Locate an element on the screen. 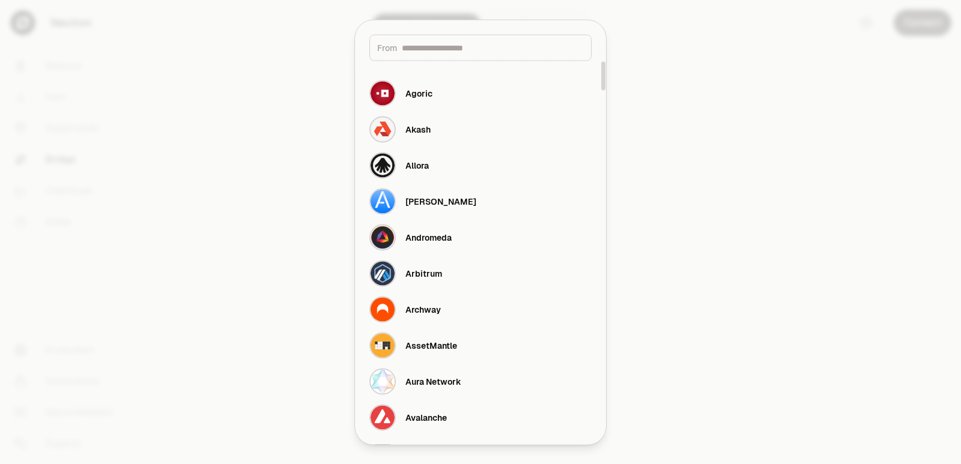 This screenshot has height=464, width=961. div: Andromeda is located at coordinates (428, 237).